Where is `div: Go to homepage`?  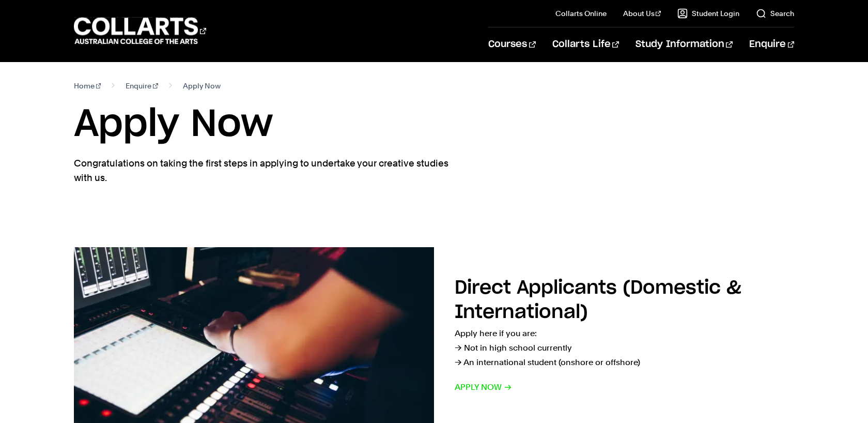
div: Go to homepage is located at coordinates (140, 31).